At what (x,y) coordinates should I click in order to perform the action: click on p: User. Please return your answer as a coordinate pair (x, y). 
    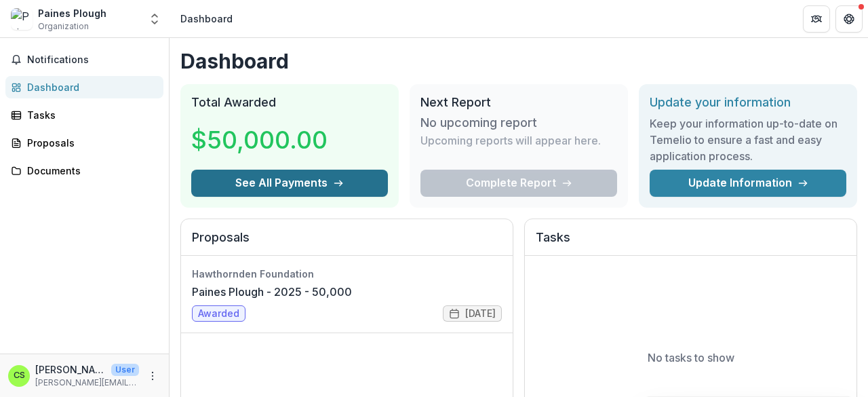
    Looking at the image, I should click on (125, 370).